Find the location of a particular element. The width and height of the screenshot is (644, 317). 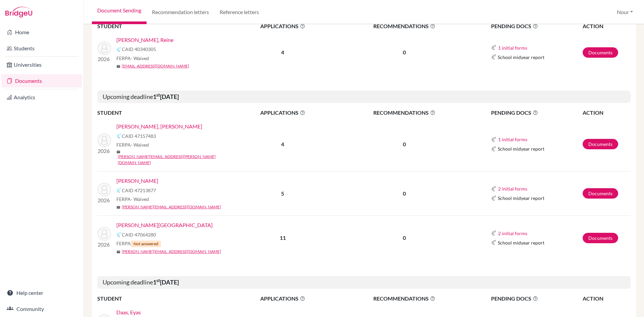

a: Help center is located at coordinates (42, 293).